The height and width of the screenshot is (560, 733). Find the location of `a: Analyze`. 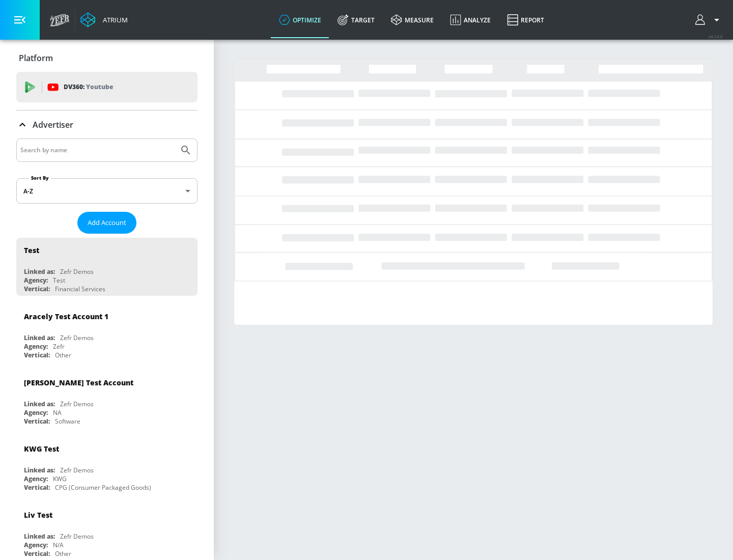

a: Analyze is located at coordinates (470, 20).